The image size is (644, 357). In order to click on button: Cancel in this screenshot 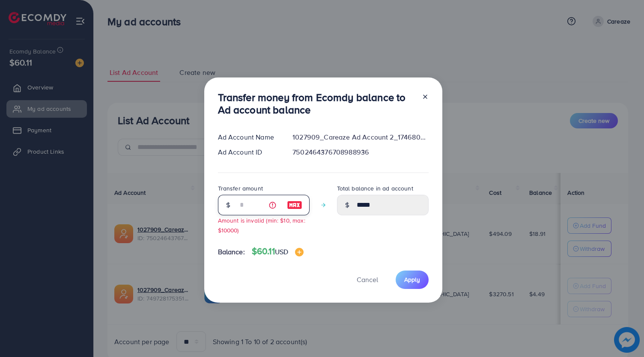, I will do `click(367, 280)`.